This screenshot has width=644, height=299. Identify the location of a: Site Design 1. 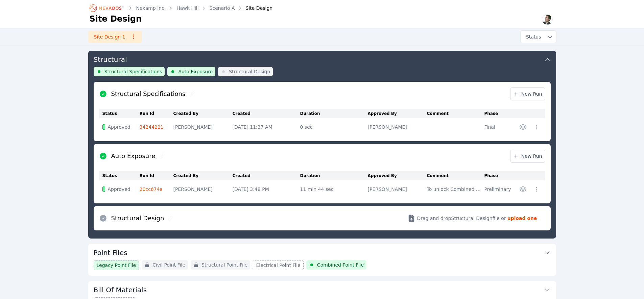
(115, 37).